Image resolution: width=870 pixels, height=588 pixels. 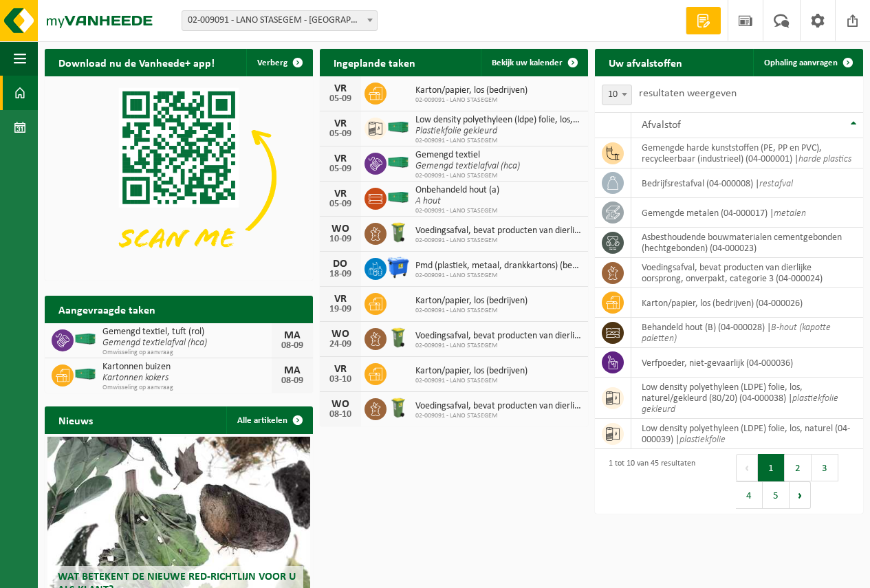 What do you see at coordinates (747, 434) in the screenshot?
I see `td: low density polyethyleen (LDPE) folie, los, naturel (04-000039) |` at bounding box center [747, 434].